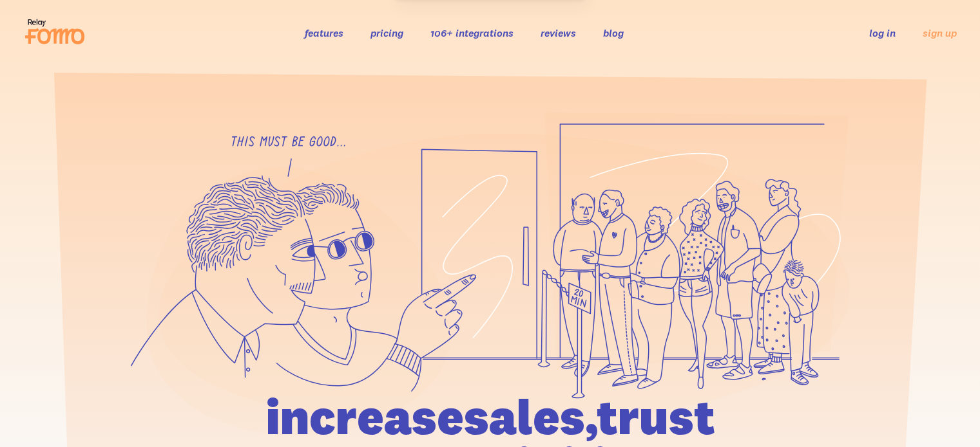 This screenshot has width=980, height=447. I want to click on a: sign up, so click(939, 33).